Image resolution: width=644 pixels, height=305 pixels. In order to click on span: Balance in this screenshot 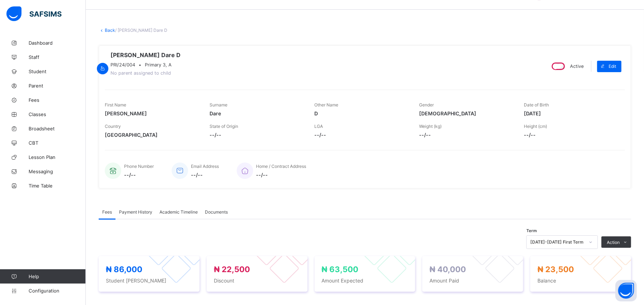, I will do `click(580, 280)`.